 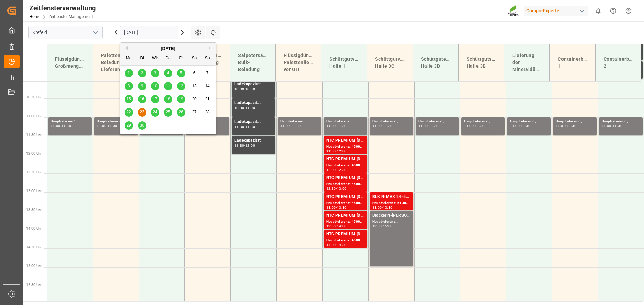 What do you see at coordinates (342, 170) in the screenshot?
I see `font: 12:30` at bounding box center [342, 170].